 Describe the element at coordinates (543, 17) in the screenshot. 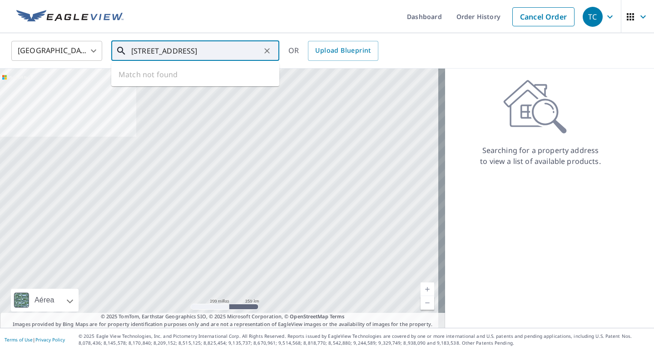

I see `a: Cancel Order` at that location.